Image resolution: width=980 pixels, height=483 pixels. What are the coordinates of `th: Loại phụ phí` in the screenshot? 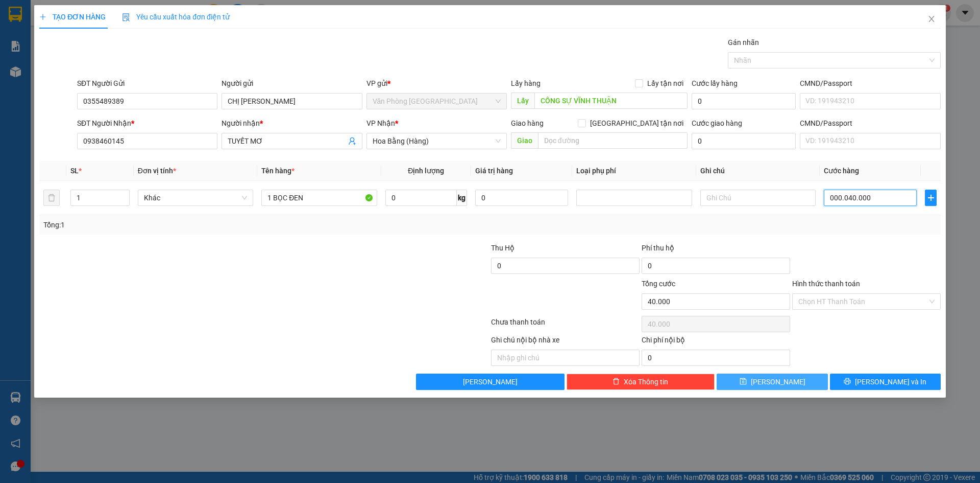 It's located at (634, 171).